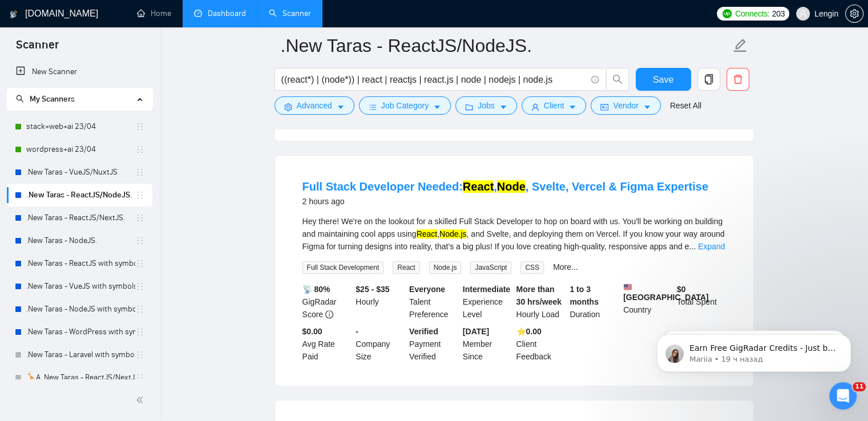  Describe the element at coordinates (80, 172) in the screenshot. I see `a: .New Taras - VueJS/NuxtJS` at that location.